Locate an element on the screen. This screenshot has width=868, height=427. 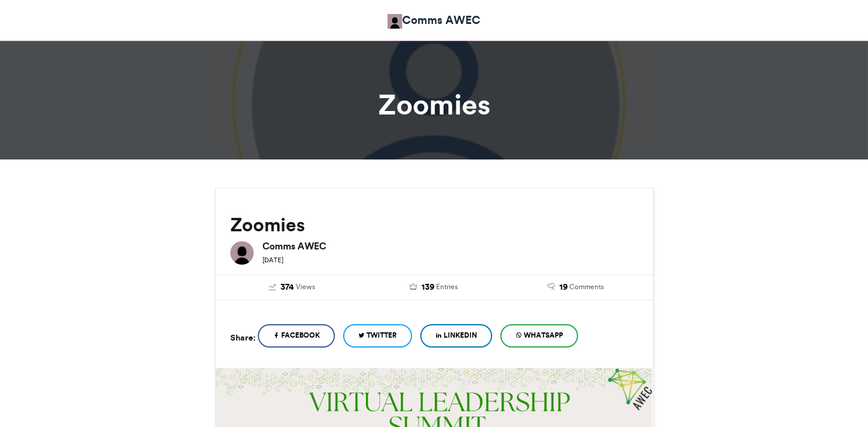
a: Facebook is located at coordinates (296, 336).